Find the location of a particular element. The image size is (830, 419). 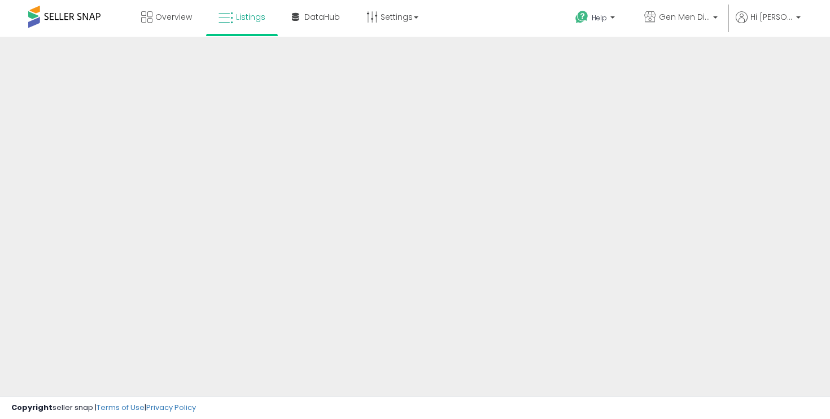

a: Privacy Policy is located at coordinates (171, 407).